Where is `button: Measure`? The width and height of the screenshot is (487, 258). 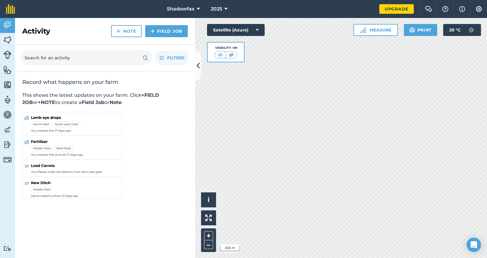 button: Measure is located at coordinates (376, 30).